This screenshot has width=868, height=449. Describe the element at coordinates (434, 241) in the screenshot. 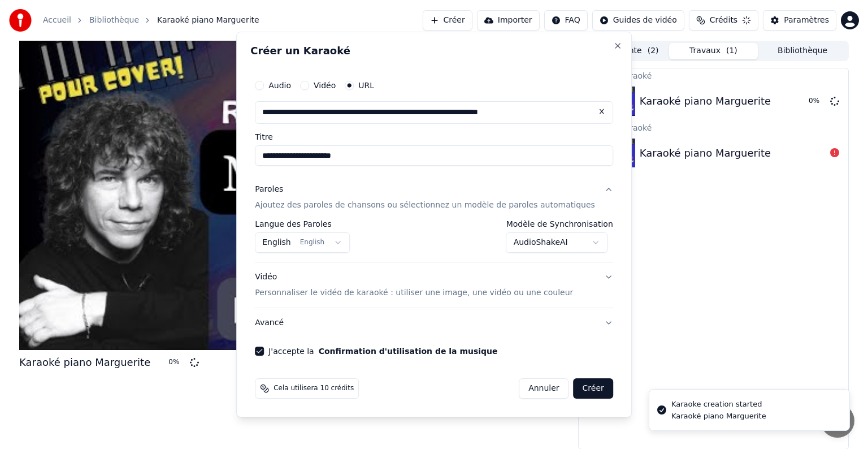

I see `div: ParolesAjoutez des paroles de chansons ou sélectionnez un modèle de paroles automatiques` at that location.